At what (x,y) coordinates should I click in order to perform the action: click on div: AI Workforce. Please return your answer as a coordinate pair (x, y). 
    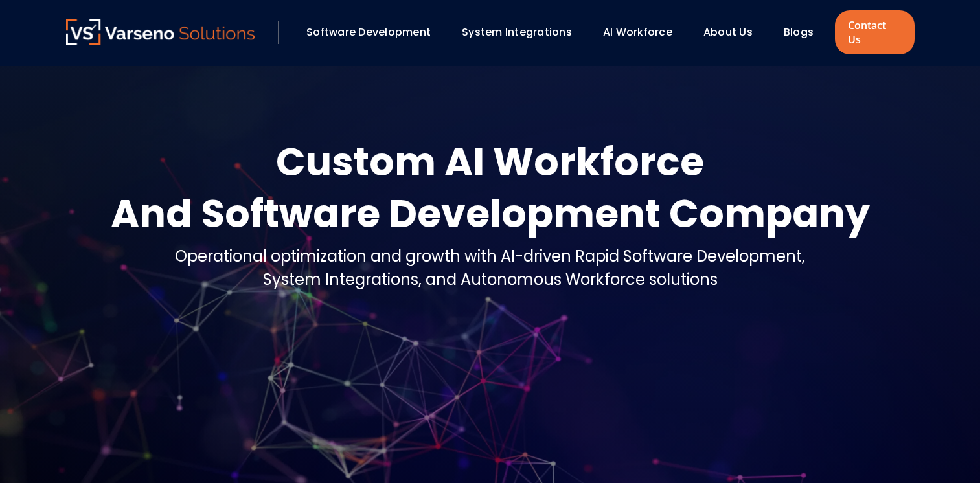
    Looking at the image, I should click on (643, 32).